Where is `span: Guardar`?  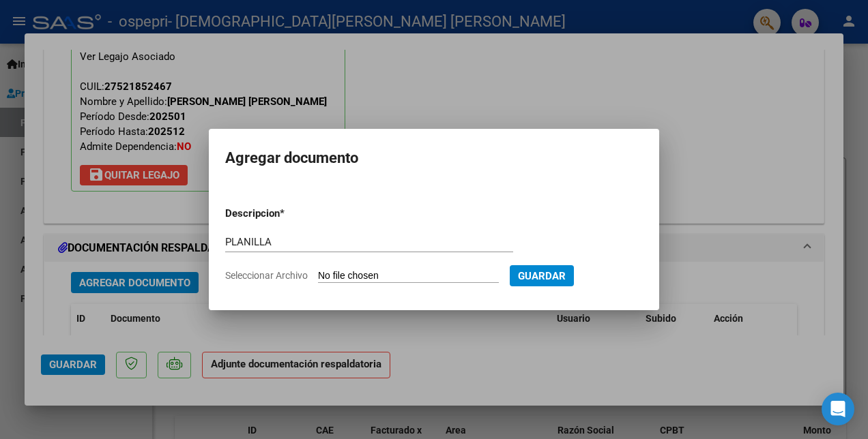
span: Guardar is located at coordinates (542, 276).